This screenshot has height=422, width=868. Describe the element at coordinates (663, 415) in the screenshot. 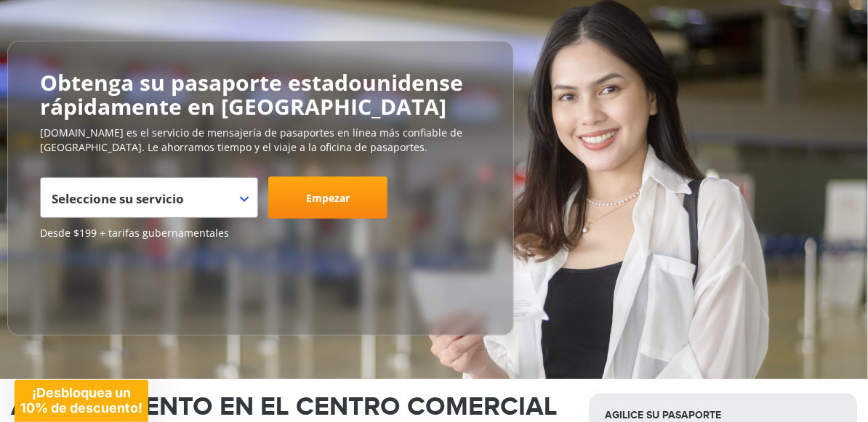

I see `font: Agilice su pasaporte` at that location.